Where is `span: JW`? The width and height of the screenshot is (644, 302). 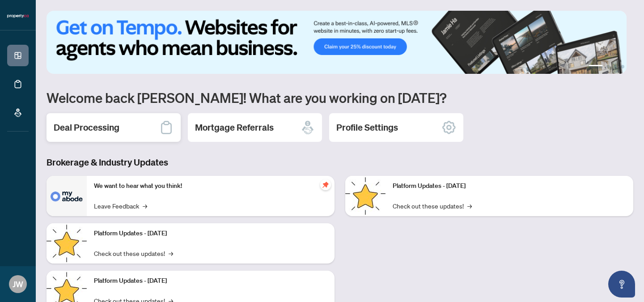 span: JW is located at coordinates (18, 284).